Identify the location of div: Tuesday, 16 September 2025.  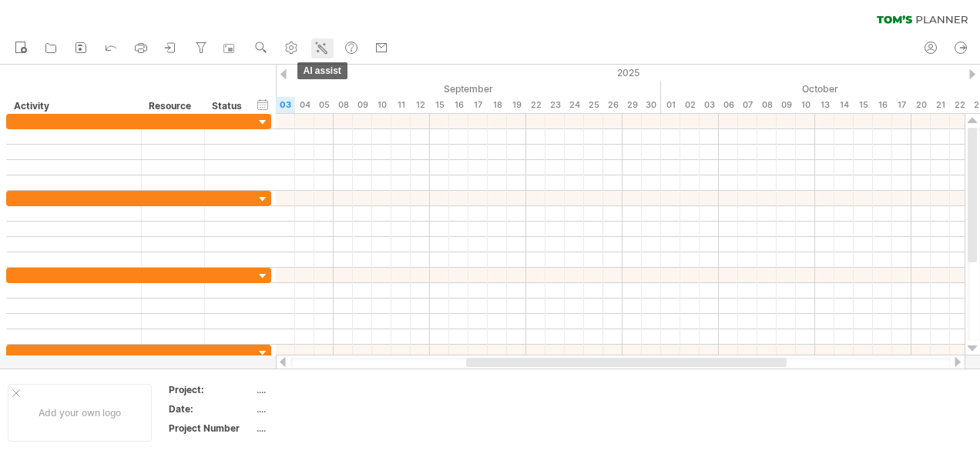
(458, 104).